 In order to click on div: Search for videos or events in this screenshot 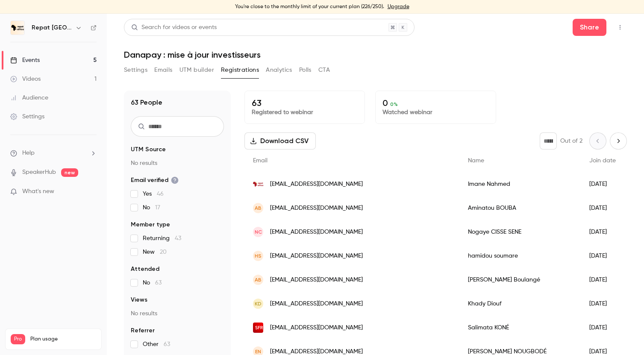, I will do `click(174, 27)`.